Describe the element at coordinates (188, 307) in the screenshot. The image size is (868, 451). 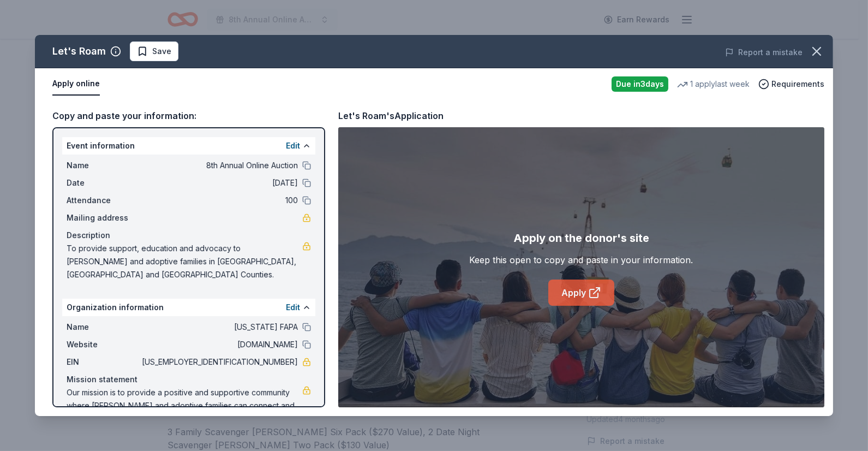
I see `div: Organization information` at that location.